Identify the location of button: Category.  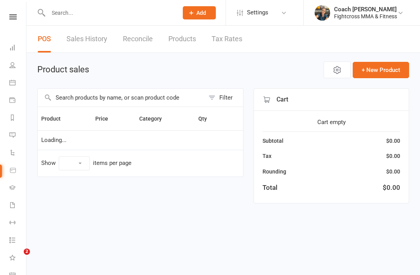
(155, 119).